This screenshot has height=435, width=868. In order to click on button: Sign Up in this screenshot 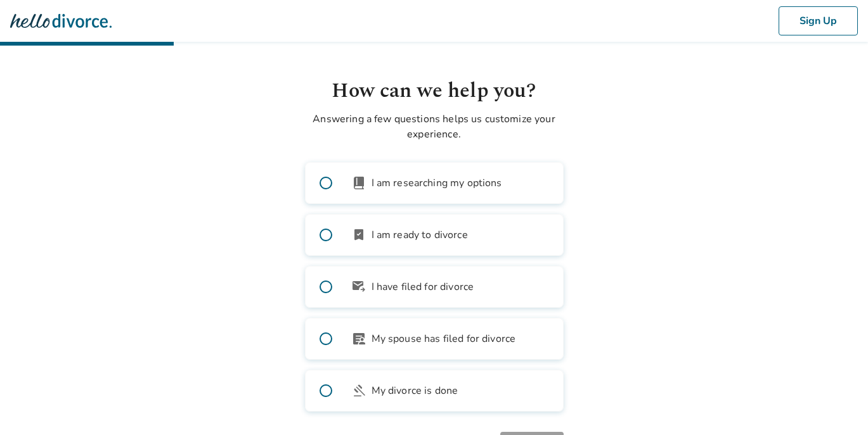, I will do `click(818, 21)`.